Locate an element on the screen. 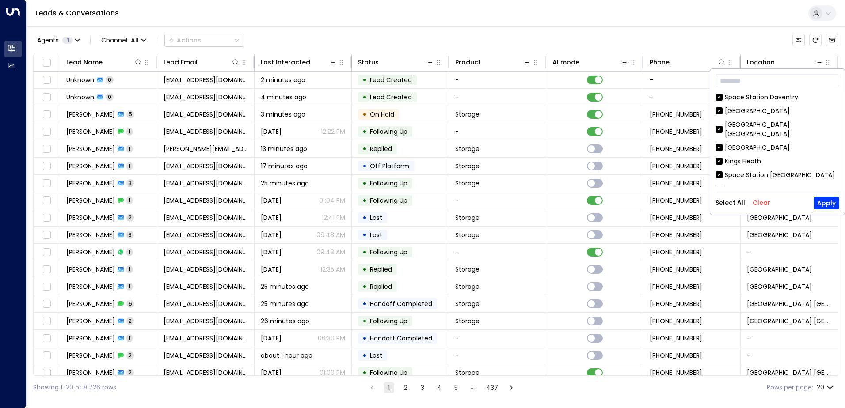 Image resolution: width=845 pixels, height=408 pixels. p: 12:41 PM is located at coordinates (333, 218).